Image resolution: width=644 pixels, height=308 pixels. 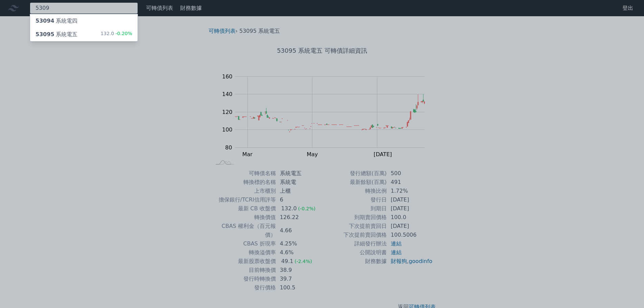 I want to click on span: 53095, so click(x=45, y=34).